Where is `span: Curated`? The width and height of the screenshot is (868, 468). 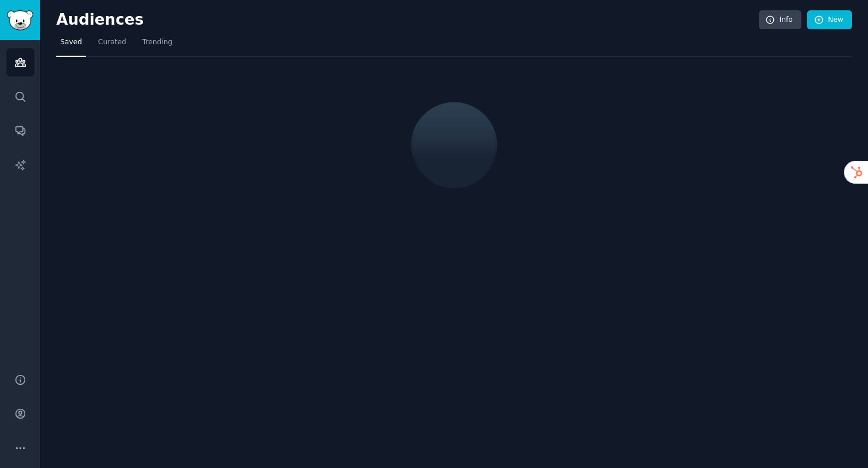
span: Curated is located at coordinates (112, 42).